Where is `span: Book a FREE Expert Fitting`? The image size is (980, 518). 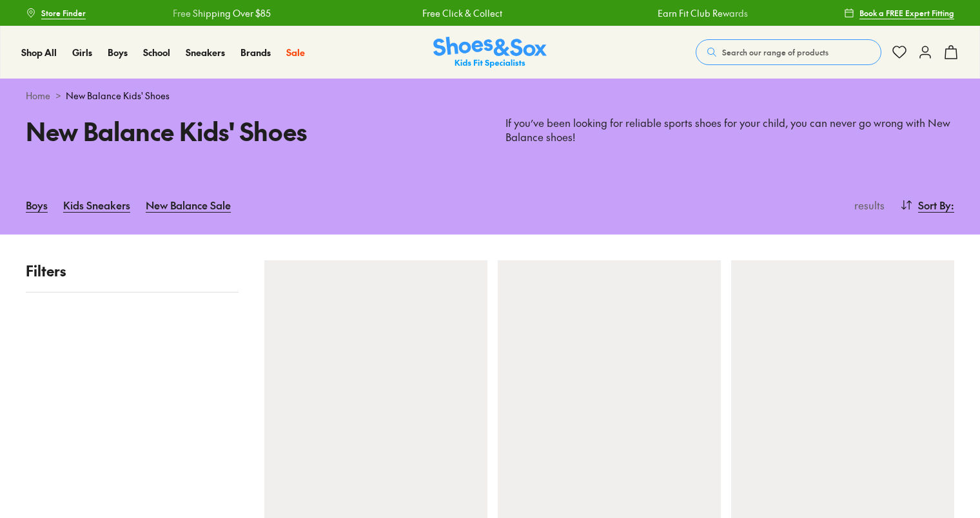
span: Book a FREE Expert Fitting is located at coordinates (907, 13).